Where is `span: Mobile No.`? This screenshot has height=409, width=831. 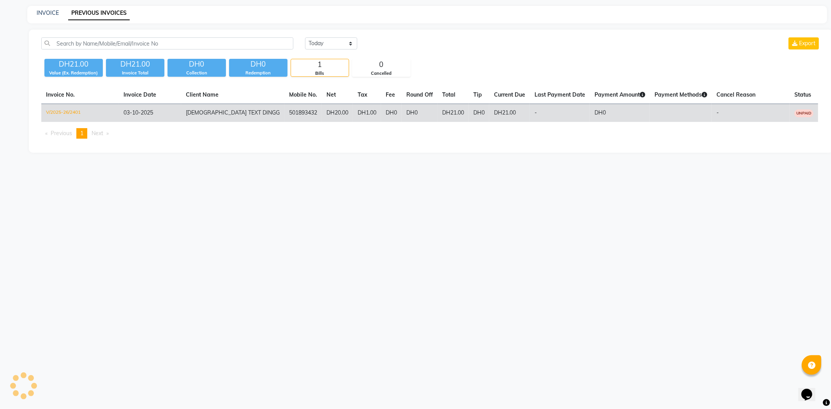 span: Mobile No. is located at coordinates (303, 95).